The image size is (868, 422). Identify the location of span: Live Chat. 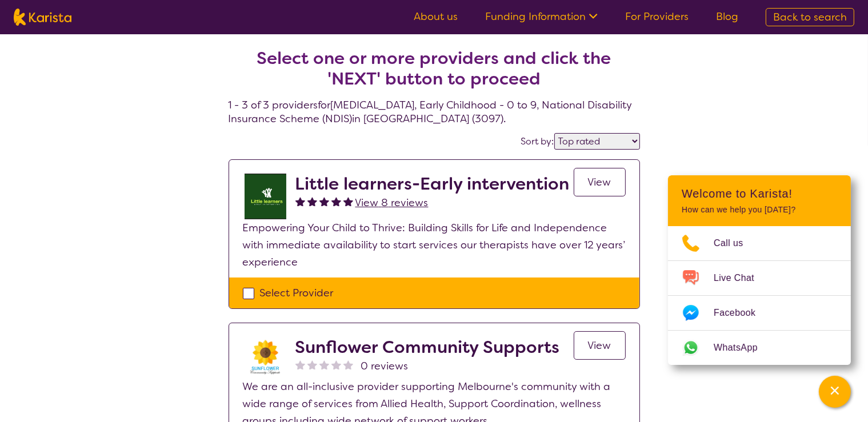
(740, 278).